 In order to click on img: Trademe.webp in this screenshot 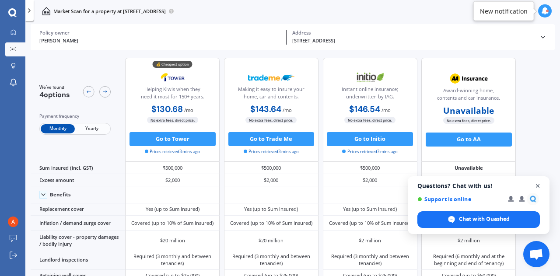, I will do `click(271, 77)`.